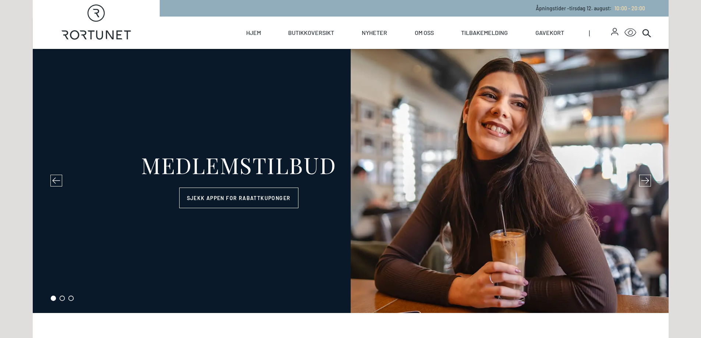 This screenshot has height=338, width=701. I want to click on a: Hjem, so click(254, 33).